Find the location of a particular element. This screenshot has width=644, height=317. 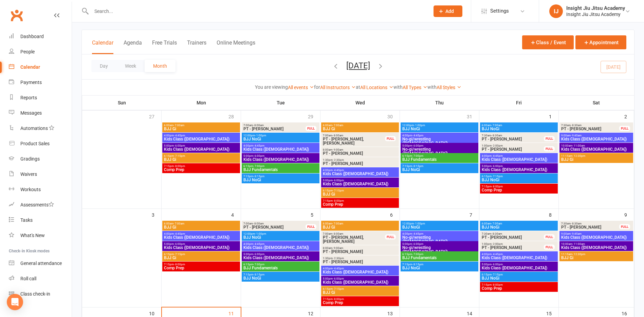

strong: for is located at coordinates (317, 87).